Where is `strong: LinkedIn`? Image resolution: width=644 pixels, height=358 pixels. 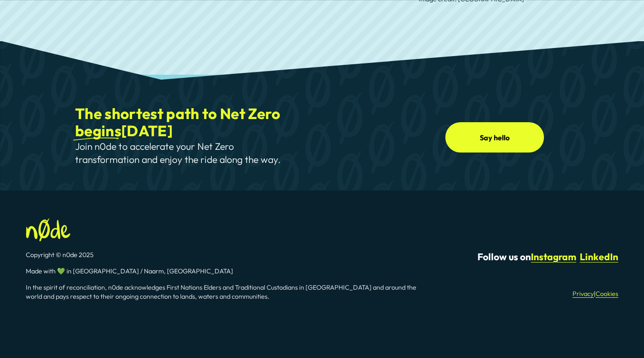 strong: LinkedIn is located at coordinates (599, 257).